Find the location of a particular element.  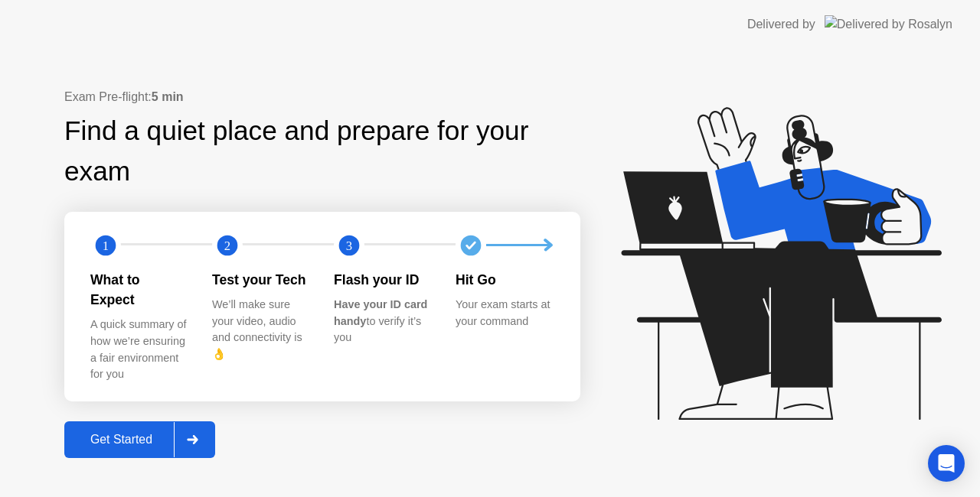

b: Have your ID card handy is located at coordinates (381, 313).